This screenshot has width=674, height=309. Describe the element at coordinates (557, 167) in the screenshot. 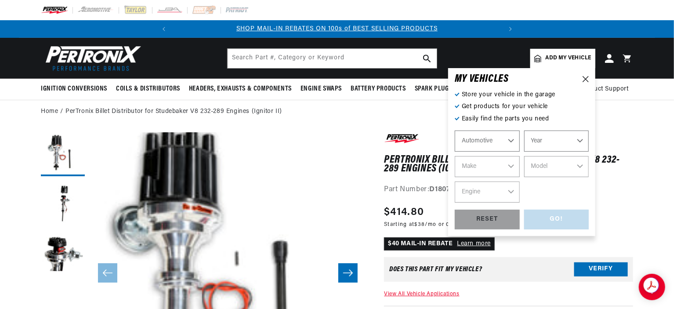

I see `select: Model` at that location.